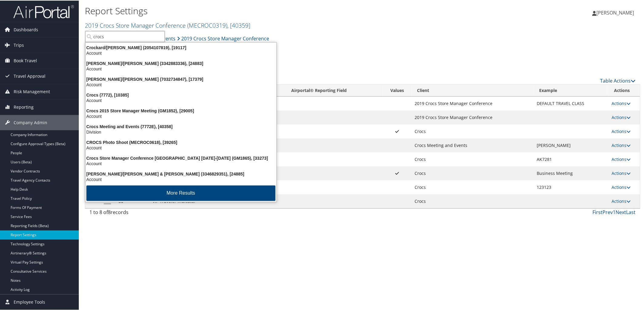 This screenshot has width=644, height=310. Describe the element at coordinates (44, 11) in the screenshot. I see `img: airportal-logo.png` at that location.